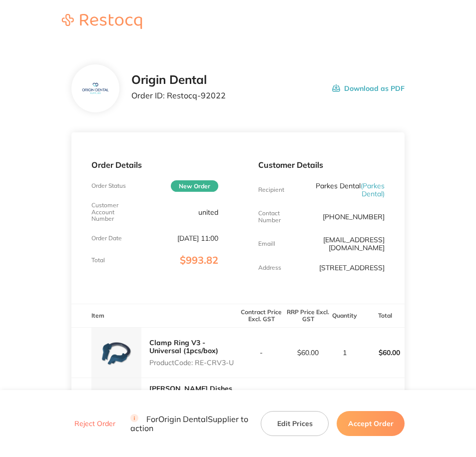 This screenshot has height=457, width=476. Describe the element at coordinates (344, 315) in the screenshot. I see `th: Quantity` at that location.